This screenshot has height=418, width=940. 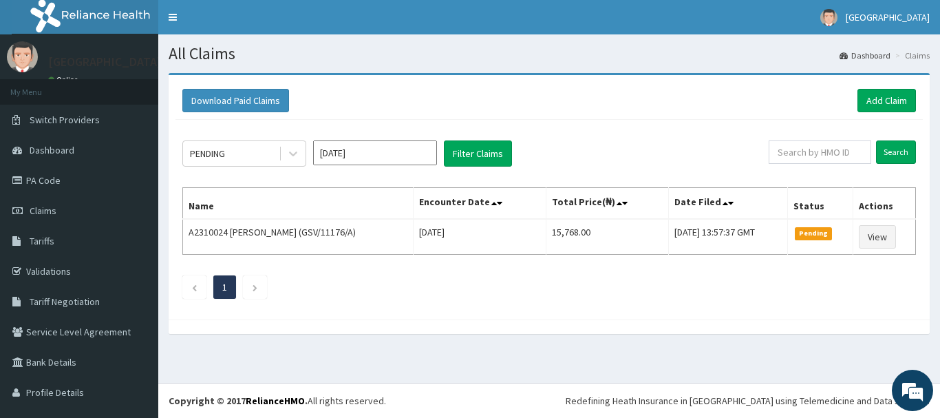 What do you see at coordinates (298, 204) in the screenshot?
I see `th: Name` at bounding box center [298, 204].